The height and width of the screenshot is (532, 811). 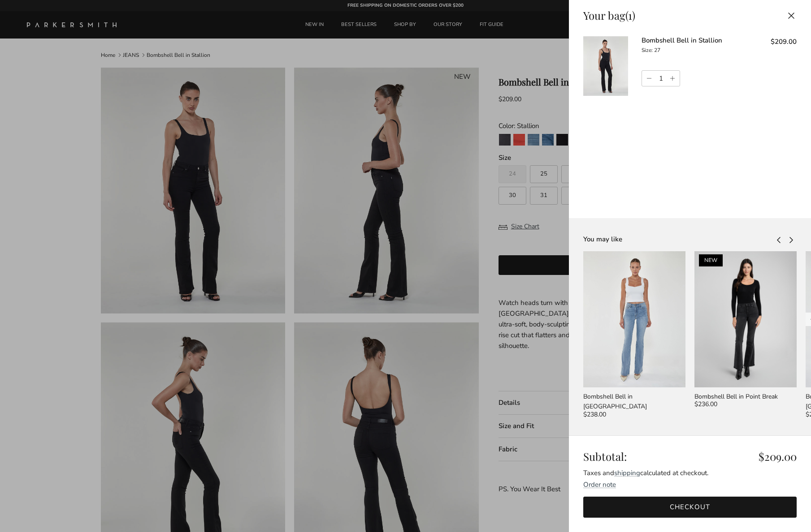 What do you see at coordinates (690, 456) in the screenshot?
I see `div: Subtotal:` at bounding box center [690, 456].